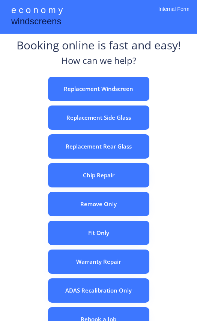 This screenshot has height=321, width=197. I want to click on button: Warranty Repair, so click(98, 262).